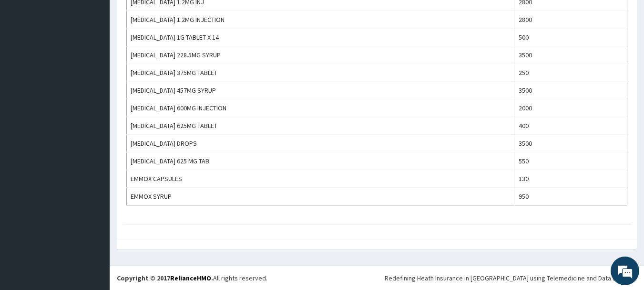  I want to click on textarea: Type your message and hit 'Enter', so click(93, 207).